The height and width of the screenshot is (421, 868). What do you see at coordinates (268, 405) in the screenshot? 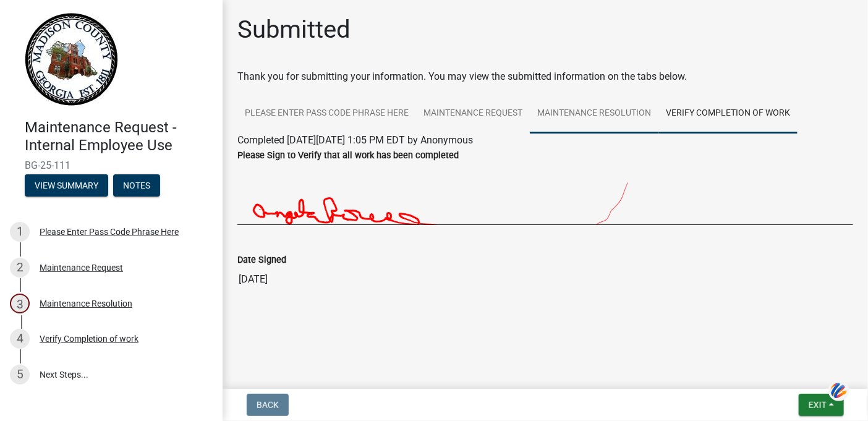
I see `button: Back` at bounding box center [268, 405].